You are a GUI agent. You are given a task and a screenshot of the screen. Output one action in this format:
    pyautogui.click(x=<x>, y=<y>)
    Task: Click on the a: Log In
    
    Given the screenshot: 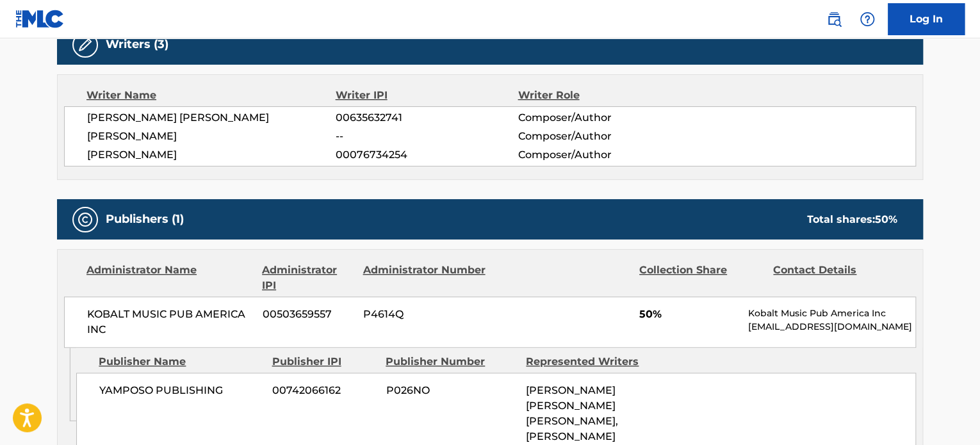 What is the action you would take?
    pyautogui.click(x=927, y=19)
    